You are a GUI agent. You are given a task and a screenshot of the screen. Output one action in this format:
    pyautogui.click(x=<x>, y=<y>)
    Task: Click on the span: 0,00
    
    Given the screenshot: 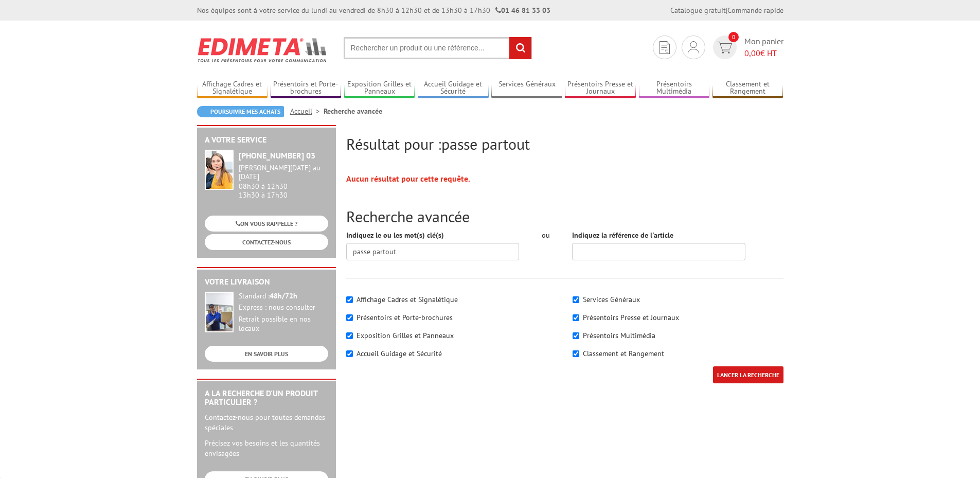 What is the action you would take?
    pyautogui.click(x=752, y=53)
    